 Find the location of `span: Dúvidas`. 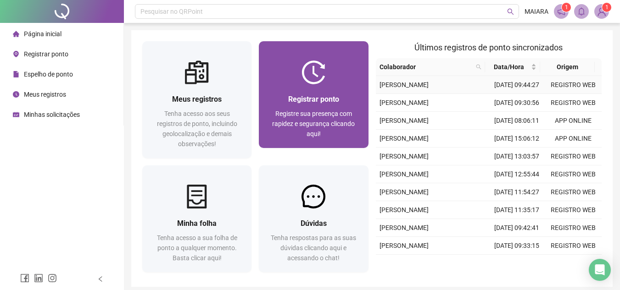

span: Dúvidas is located at coordinates (313, 223).